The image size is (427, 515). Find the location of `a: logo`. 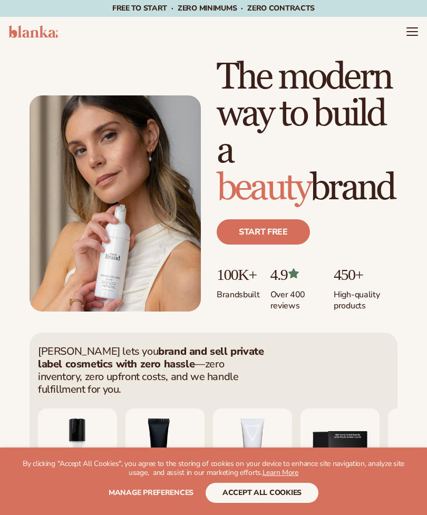

a: logo is located at coordinates (33, 32).